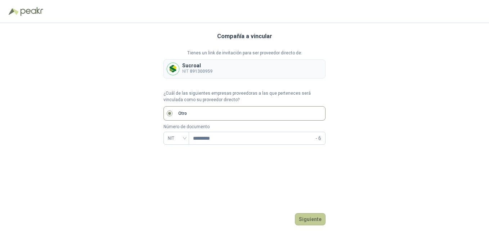  I want to click on p: ¿Cuál de las siguientes empresas proveedoras a las que perteneces será vinculada como su proveedo..., so click(244, 97).